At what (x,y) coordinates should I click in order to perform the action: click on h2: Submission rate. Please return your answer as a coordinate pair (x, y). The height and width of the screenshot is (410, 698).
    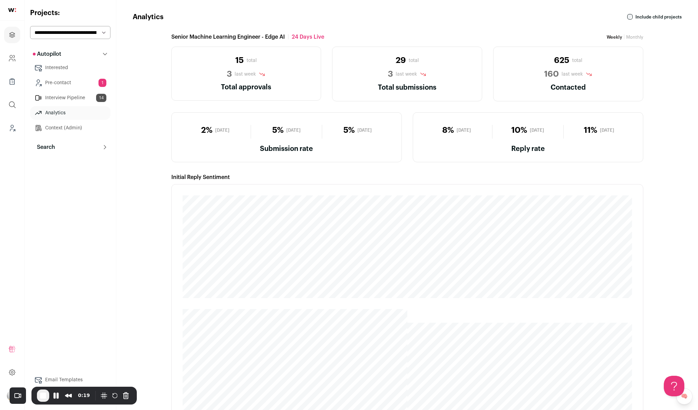
    Looking at the image, I should click on (287, 149).